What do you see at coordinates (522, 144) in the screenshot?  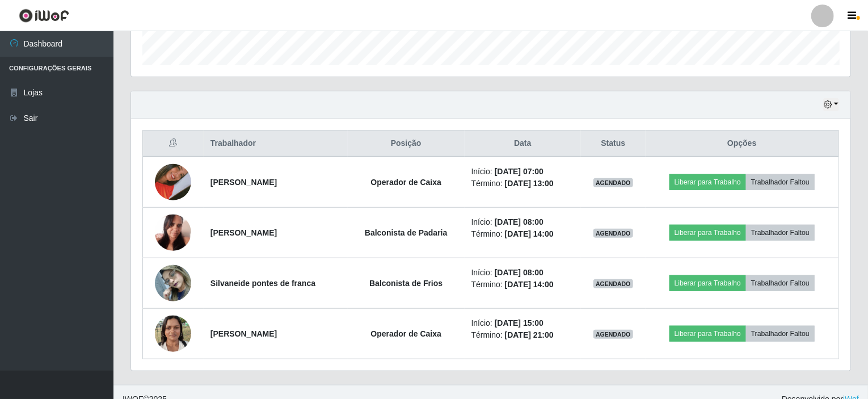 I see `th: Data` at bounding box center [522, 144].